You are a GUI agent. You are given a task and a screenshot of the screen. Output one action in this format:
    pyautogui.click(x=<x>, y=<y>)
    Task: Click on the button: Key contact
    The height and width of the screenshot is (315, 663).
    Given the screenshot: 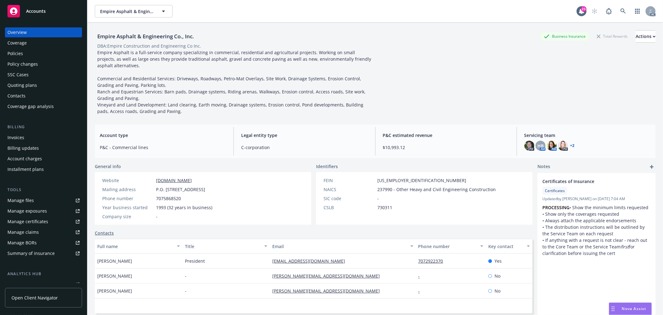 What is the action you would take?
    pyautogui.click(x=509, y=246)
    